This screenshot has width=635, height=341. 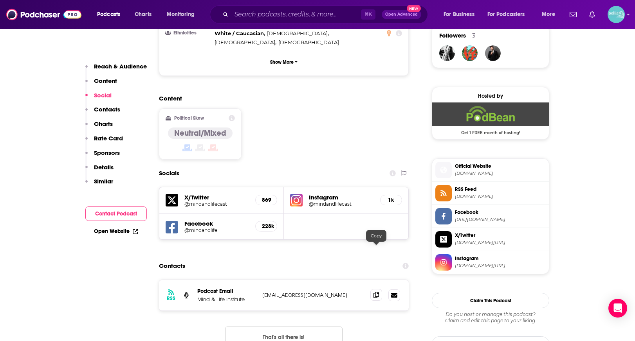 What do you see at coordinates (459, 14) in the screenshot?
I see `span: For Business` at bounding box center [459, 14].